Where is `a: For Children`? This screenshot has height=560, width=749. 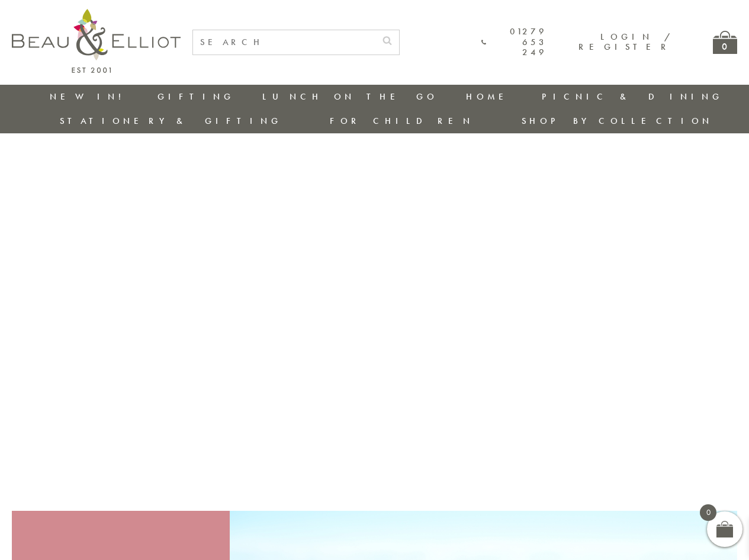 a: For Children is located at coordinates (402, 121).